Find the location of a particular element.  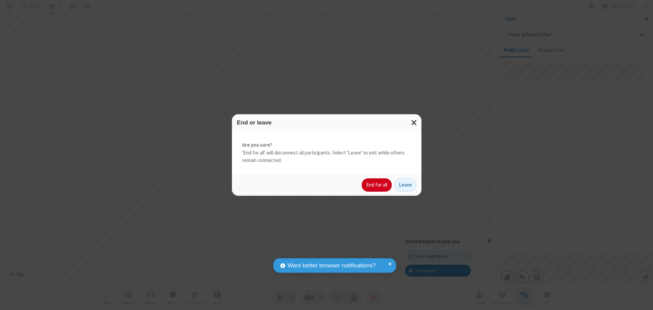

span: Want better browser notifications? is located at coordinates (332, 266).